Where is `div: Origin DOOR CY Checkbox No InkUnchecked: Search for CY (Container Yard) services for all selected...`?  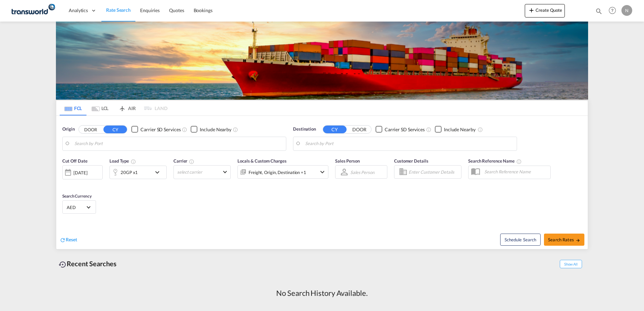 div: Origin DOOR CY Checkbox No InkUnchecked: Search for CY (Container Yard) services for all selected... is located at coordinates (322, 182).